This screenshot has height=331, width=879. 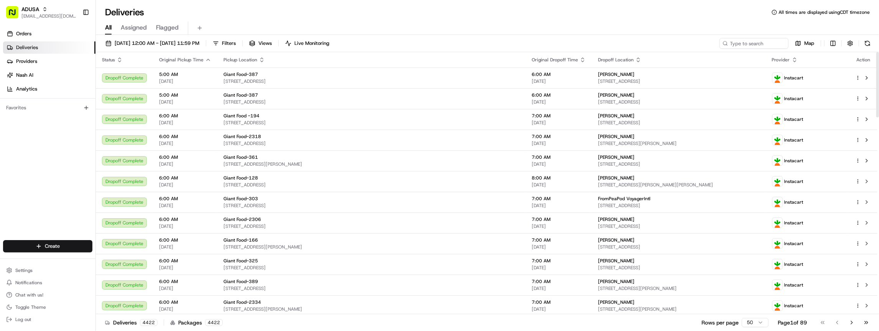 What do you see at coordinates (135, 80) in the screenshot?
I see `button: Start new chat` at bounding box center [135, 80].